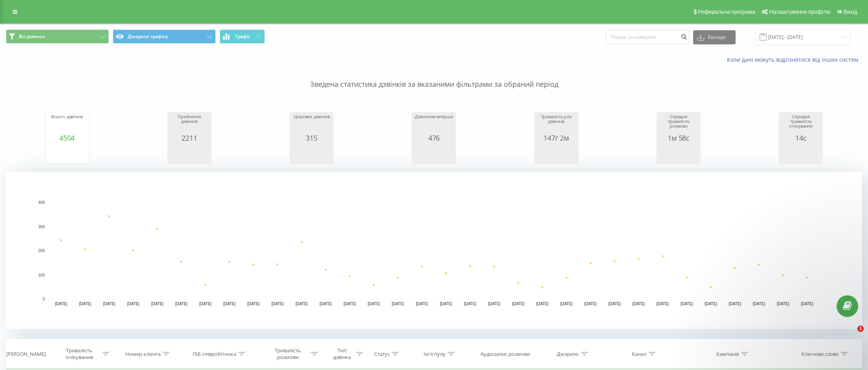 The image size is (868, 370). Describe the element at coordinates (67, 124) in the screenshot. I see `div: Всього дзвінків` at that location.